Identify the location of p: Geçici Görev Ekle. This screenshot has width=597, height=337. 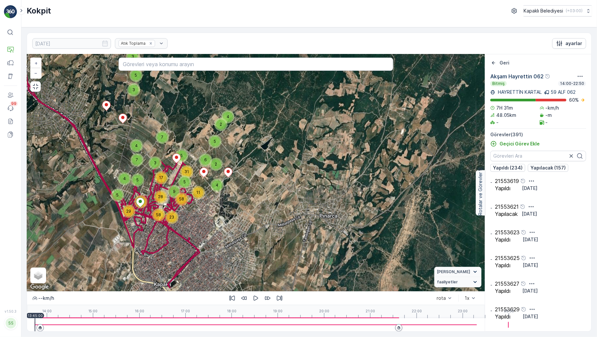
(520, 144).